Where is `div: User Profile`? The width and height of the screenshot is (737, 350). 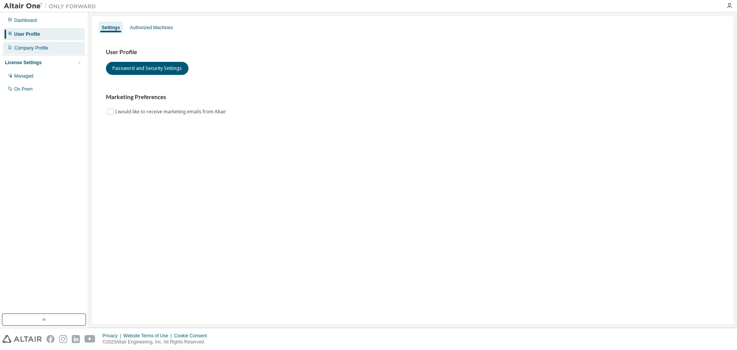
div: User Profile is located at coordinates (27, 34).